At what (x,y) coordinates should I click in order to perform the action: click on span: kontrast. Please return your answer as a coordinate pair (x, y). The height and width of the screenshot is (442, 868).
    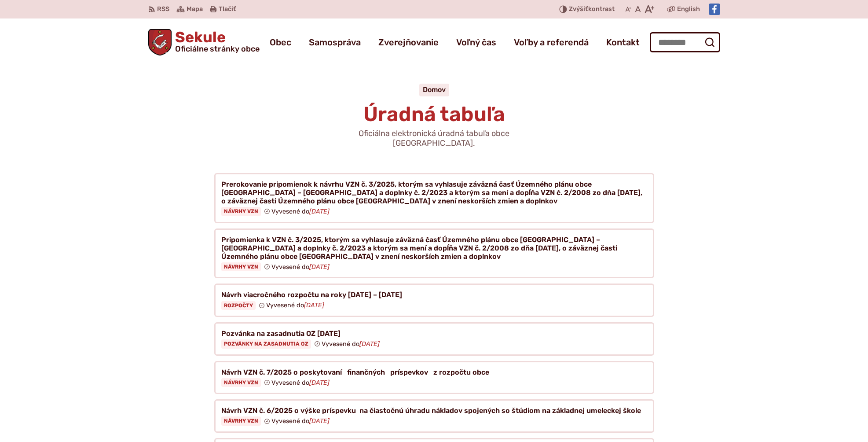
    Looking at the image, I should click on (592, 9).